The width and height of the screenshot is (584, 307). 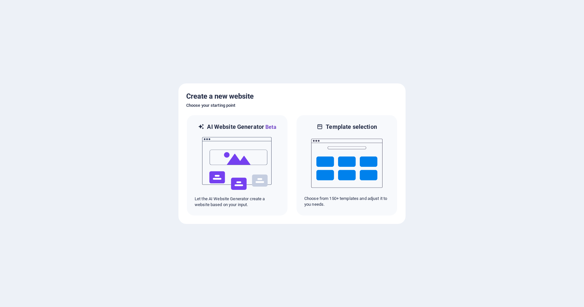 I want to click on p: Let the AI Website Generator create a website based on your input., so click(x=237, y=202).